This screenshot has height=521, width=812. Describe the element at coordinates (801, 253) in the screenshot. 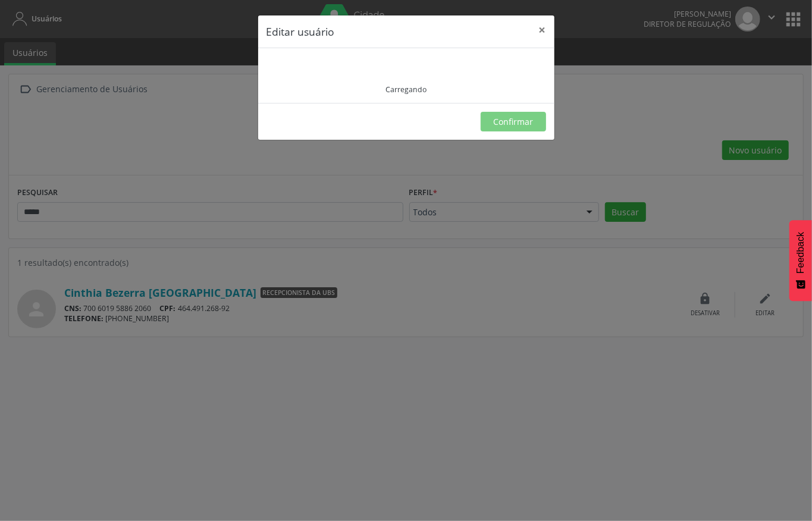

I see `span: Feedback` at that location.